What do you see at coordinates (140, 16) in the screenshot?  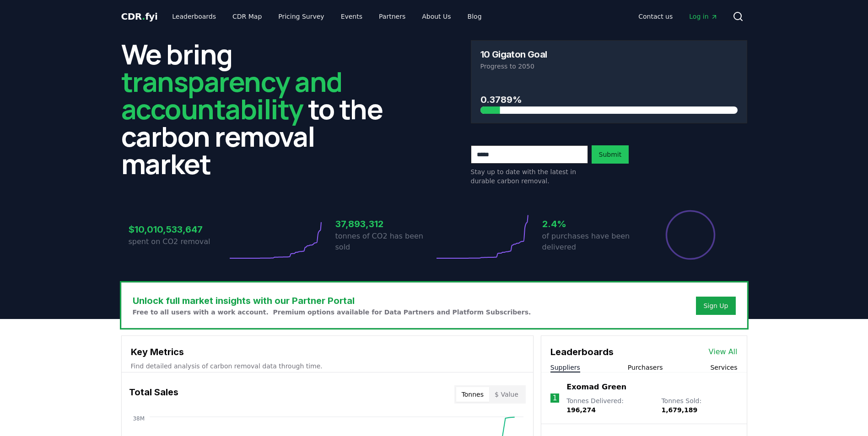 I see `span: CDR fyi` at bounding box center [140, 16].